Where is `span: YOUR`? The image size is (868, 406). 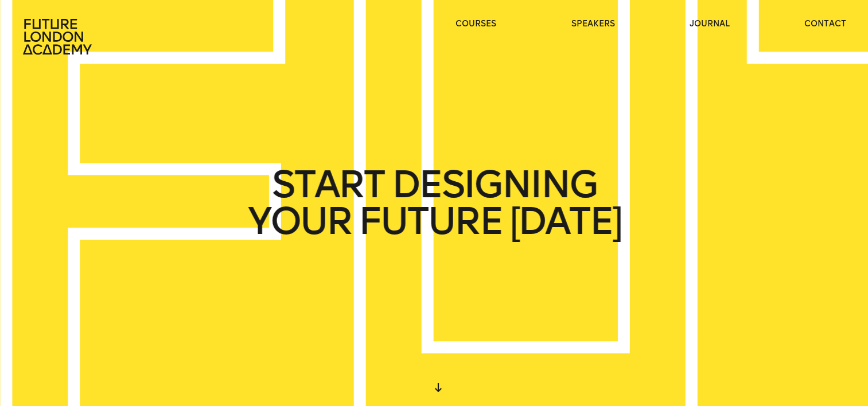
span: YOUR is located at coordinates (299, 221).